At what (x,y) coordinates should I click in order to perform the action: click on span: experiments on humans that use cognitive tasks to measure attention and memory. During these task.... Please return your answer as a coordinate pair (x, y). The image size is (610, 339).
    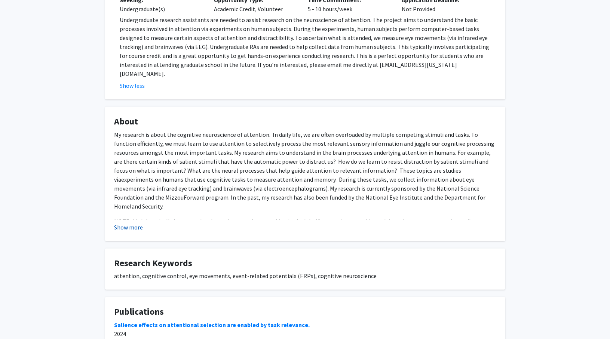
    Looking at the image, I should click on (300, 193).